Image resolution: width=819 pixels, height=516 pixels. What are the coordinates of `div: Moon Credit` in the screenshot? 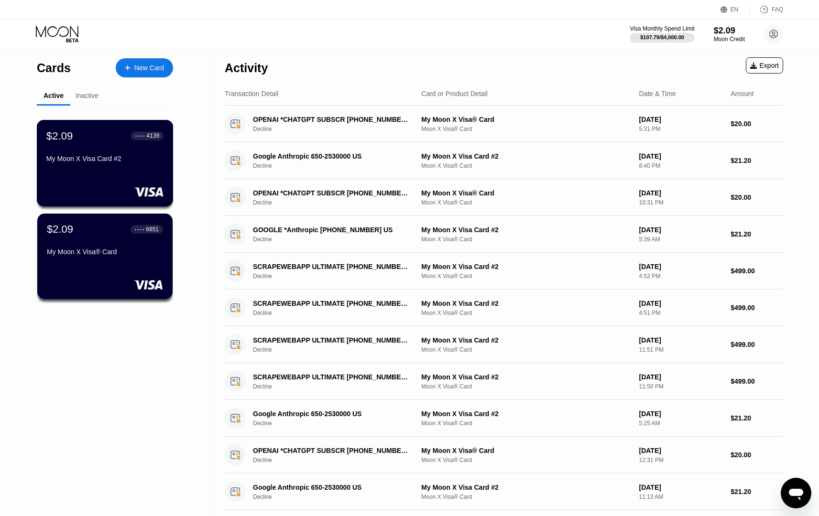 It's located at (729, 39).